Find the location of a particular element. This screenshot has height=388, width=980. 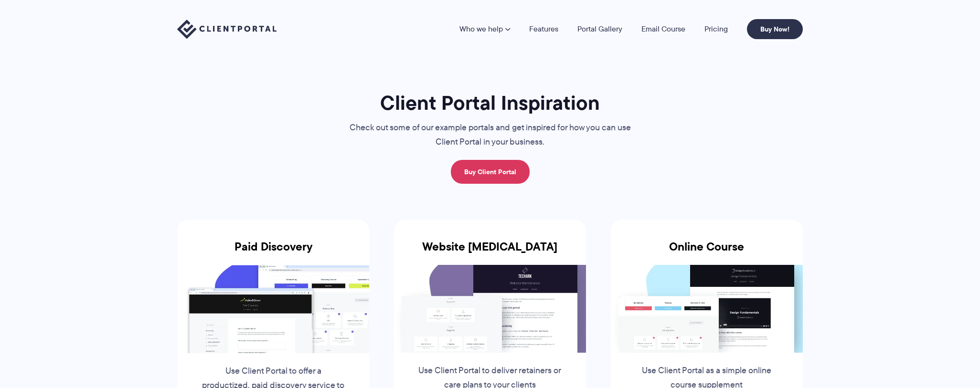

a: Pricing is located at coordinates (716, 29).